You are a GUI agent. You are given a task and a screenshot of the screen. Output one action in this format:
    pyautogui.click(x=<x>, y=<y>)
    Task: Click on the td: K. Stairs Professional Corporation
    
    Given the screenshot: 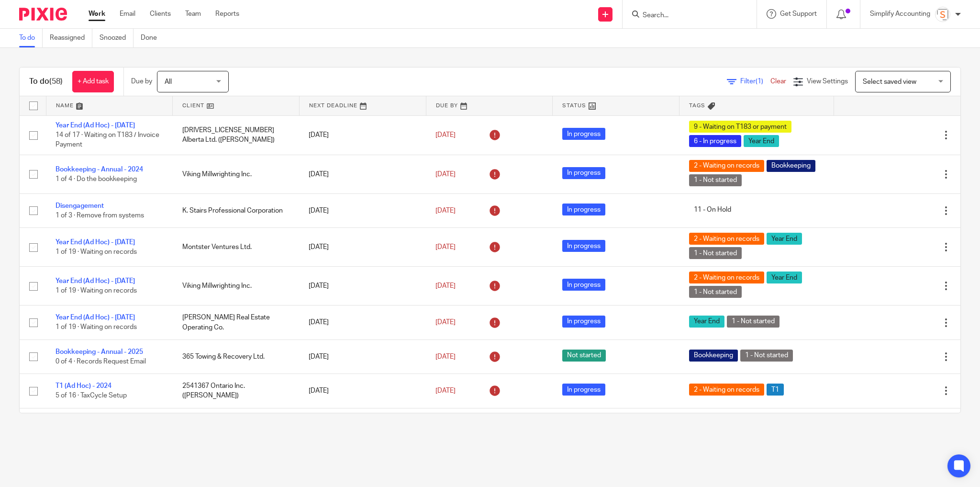 What is the action you would take?
    pyautogui.click(x=235, y=210)
    